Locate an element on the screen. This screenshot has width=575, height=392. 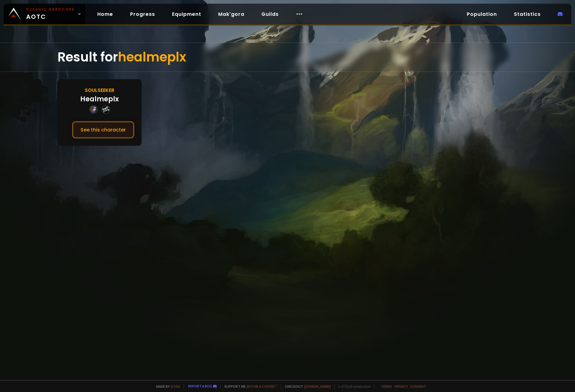
a: Terms is located at coordinates (386, 386).